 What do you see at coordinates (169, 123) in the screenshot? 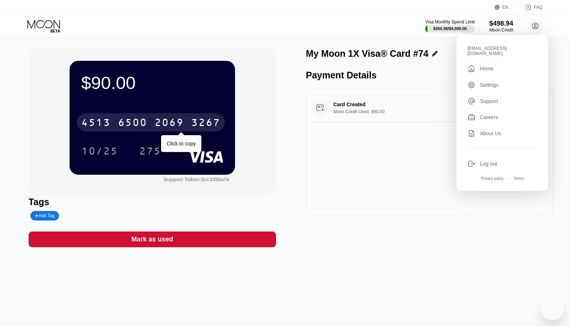
I see `div: 2069` at bounding box center [169, 123].